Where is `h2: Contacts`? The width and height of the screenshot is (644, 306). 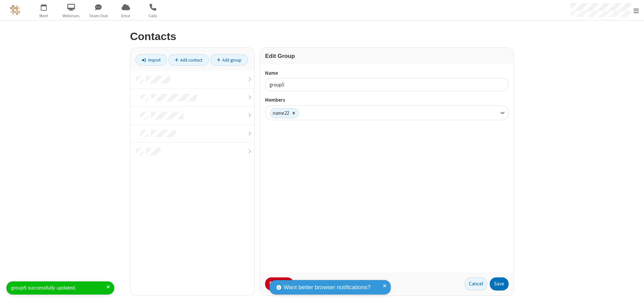 h2: Contacts is located at coordinates (322, 36).